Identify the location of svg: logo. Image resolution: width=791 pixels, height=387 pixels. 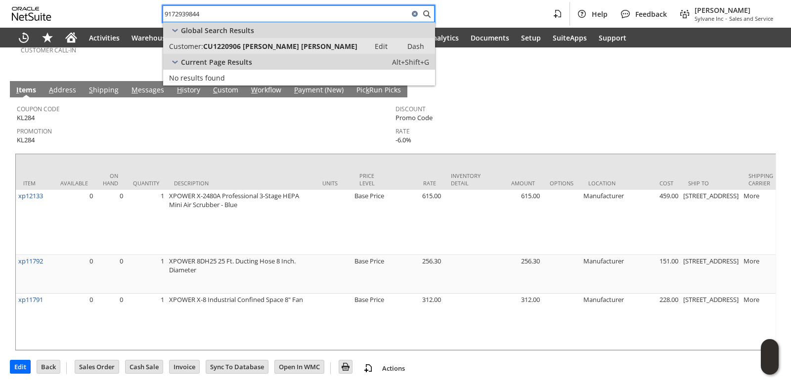
(32, 14).